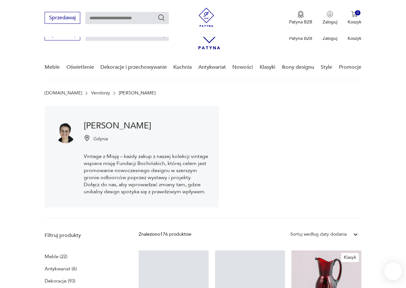 The height and width of the screenshot is (288, 406). Describe the element at coordinates (52, 67) in the screenshot. I see `a: Meble` at that location.